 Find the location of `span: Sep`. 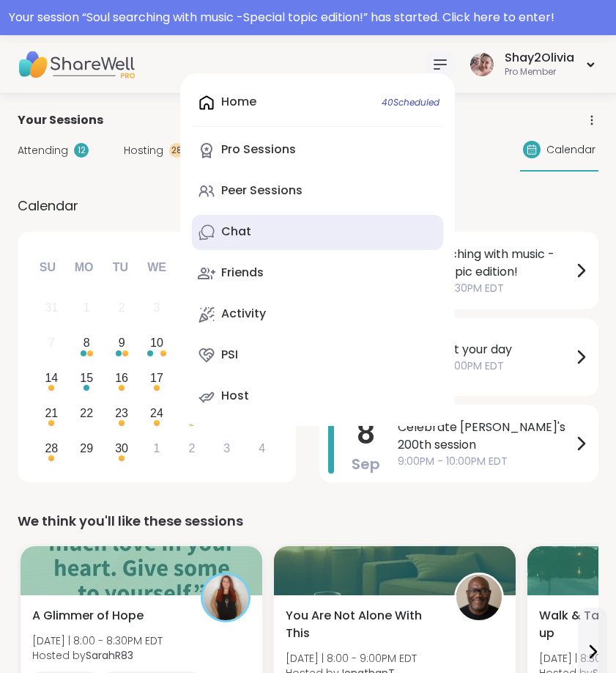

span: Sep is located at coordinates (366, 464).